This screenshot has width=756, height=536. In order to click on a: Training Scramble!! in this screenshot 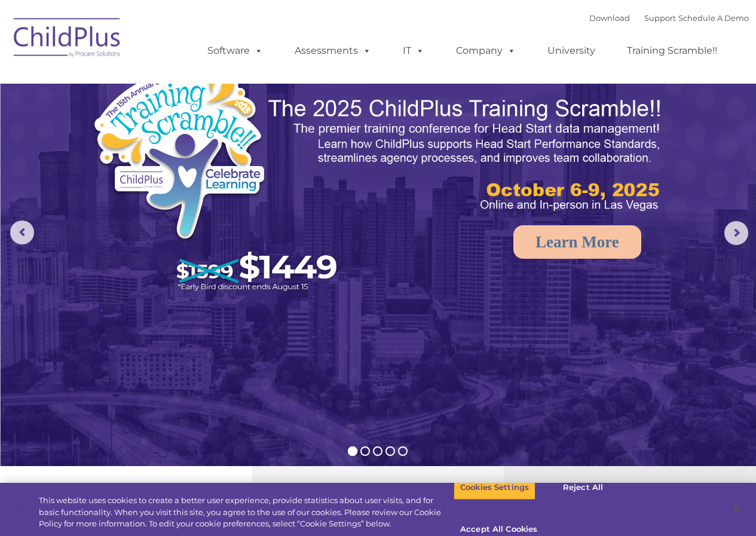, I will do `click(672, 51)`.